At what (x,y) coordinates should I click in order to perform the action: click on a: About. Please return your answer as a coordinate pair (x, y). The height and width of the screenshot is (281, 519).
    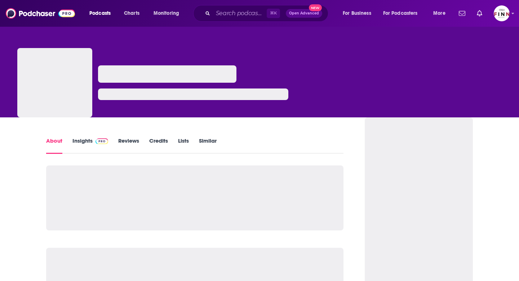
    Looking at the image, I should click on (54, 145).